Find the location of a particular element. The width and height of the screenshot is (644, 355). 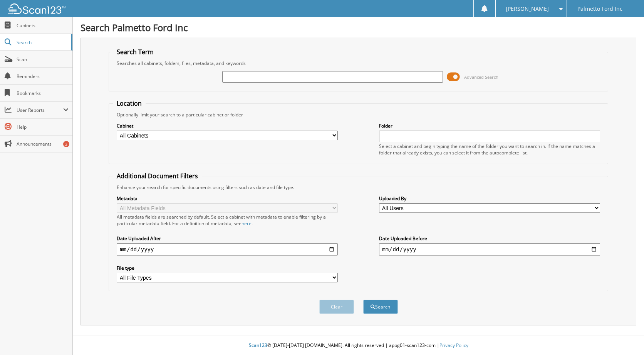

a: Privacy Policy is located at coordinates (454, 345).